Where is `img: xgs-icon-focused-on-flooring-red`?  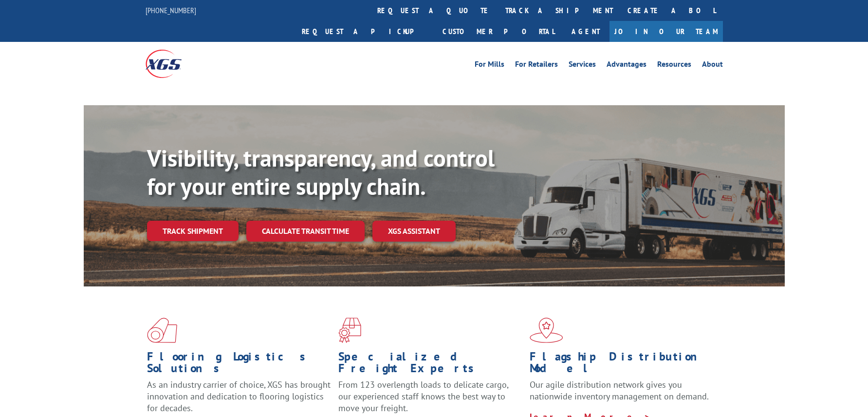
img: xgs-icon-focused-on-flooring-red is located at coordinates (350, 330).